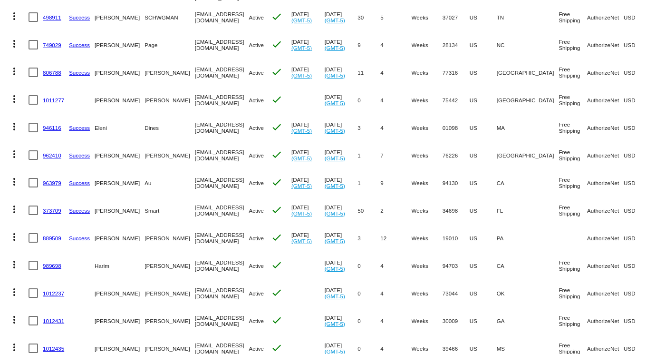 The image size is (646, 354). I want to click on a: 1012237, so click(53, 293).